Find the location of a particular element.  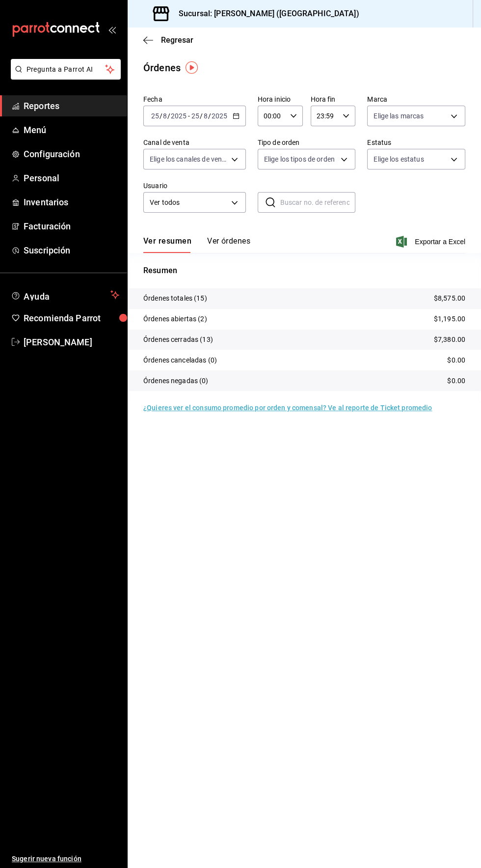

button: open_drawer_menu is located at coordinates (112, 29).